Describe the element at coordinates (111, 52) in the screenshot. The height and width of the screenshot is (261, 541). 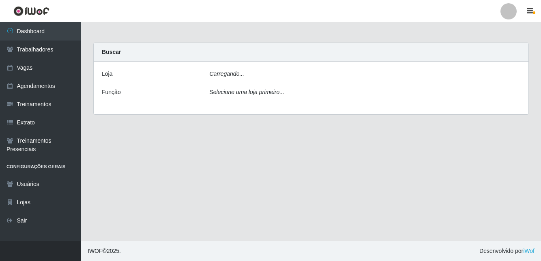
I see `strong: Buscar` at that location.